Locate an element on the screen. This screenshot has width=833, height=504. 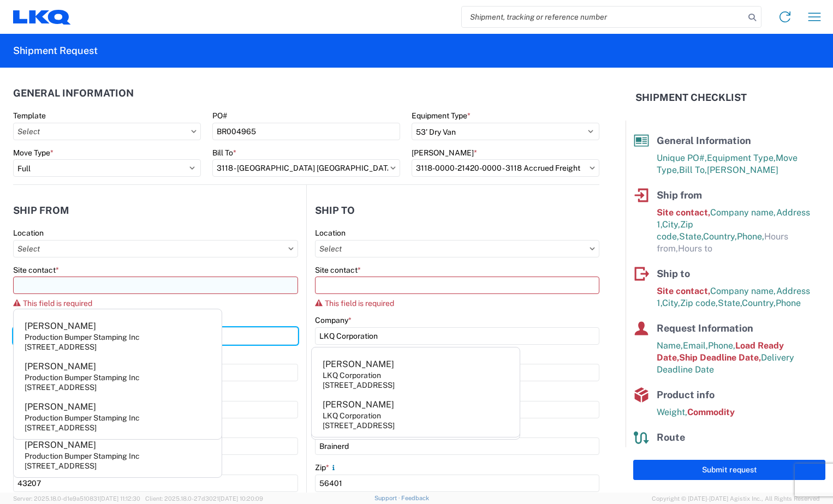
span: Email, is located at coordinates (696, 345).